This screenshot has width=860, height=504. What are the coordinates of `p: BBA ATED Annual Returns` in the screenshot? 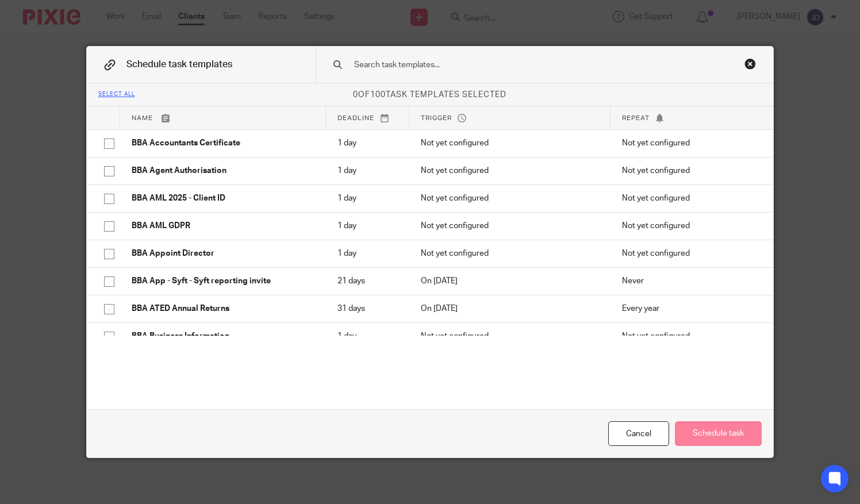 It's located at (223, 309).